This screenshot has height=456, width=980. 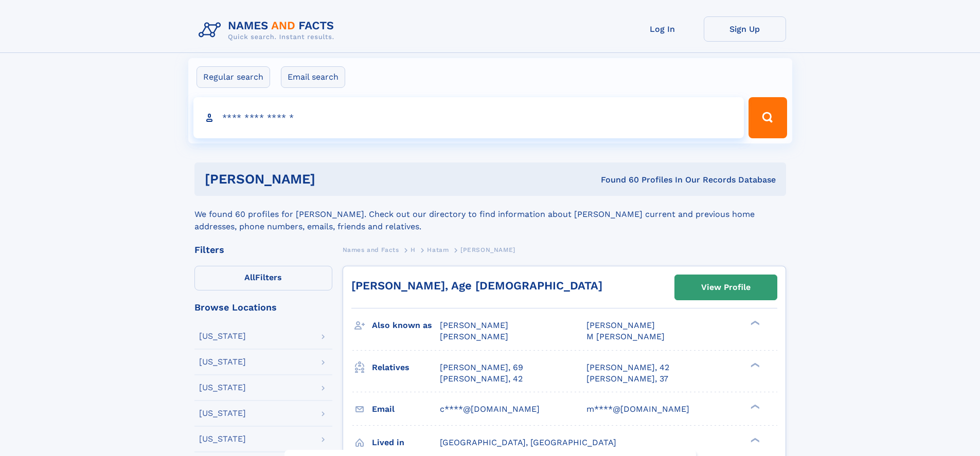 I want to click on a: Log In, so click(x=663, y=28).